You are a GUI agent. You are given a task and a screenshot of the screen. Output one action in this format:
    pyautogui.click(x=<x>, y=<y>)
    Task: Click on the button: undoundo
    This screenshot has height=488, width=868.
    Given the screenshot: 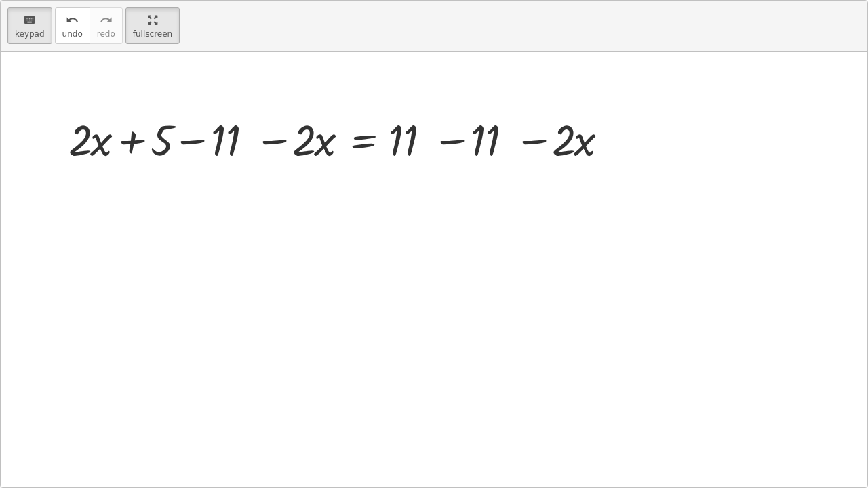 What is the action you would take?
    pyautogui.click(x=72, y=25)
    